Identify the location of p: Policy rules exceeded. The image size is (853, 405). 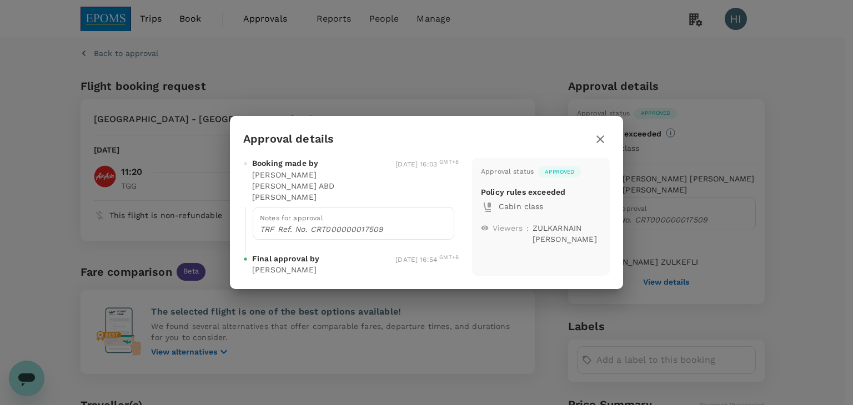
(523, 192).